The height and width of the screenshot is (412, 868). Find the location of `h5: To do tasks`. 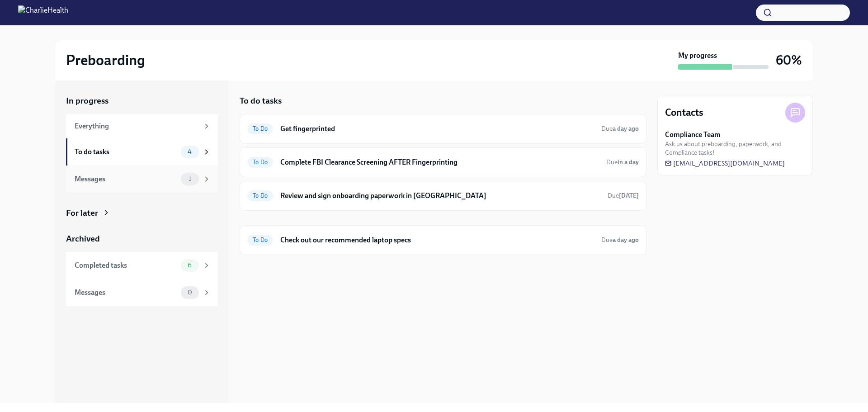

h5: To do tasks is located at coordinates (261, 101).